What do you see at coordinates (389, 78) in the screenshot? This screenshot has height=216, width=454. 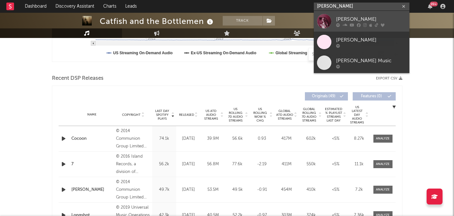 I see `button: Export CSV` at bounding box center [389, 78].